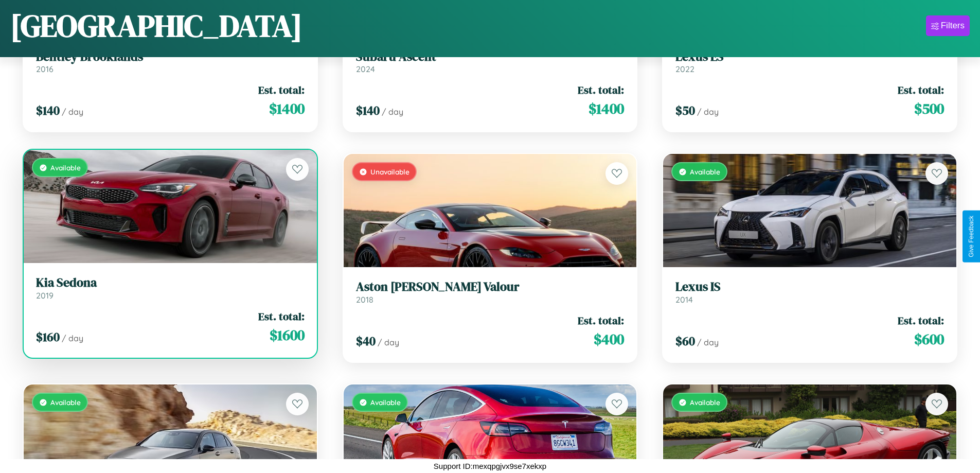 The image size is (980, 473). I want to click on span: 2024, so click(365, 69).